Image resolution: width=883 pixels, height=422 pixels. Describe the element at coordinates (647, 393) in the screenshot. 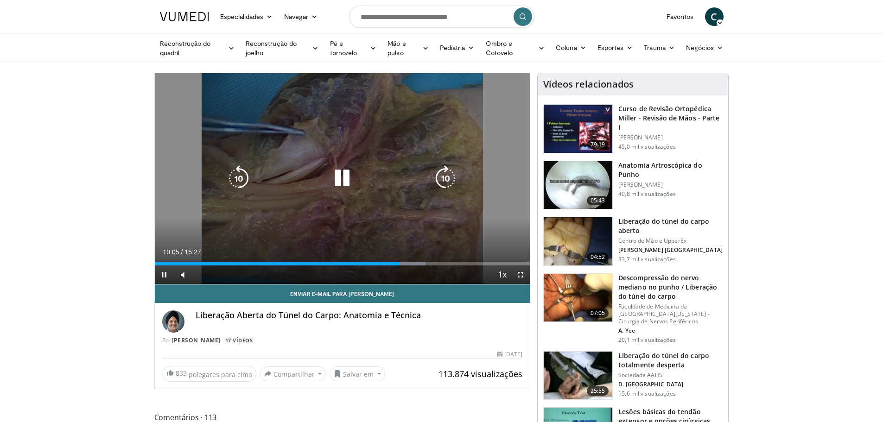

I see `font: 15,6 mil visualizações` at that location.